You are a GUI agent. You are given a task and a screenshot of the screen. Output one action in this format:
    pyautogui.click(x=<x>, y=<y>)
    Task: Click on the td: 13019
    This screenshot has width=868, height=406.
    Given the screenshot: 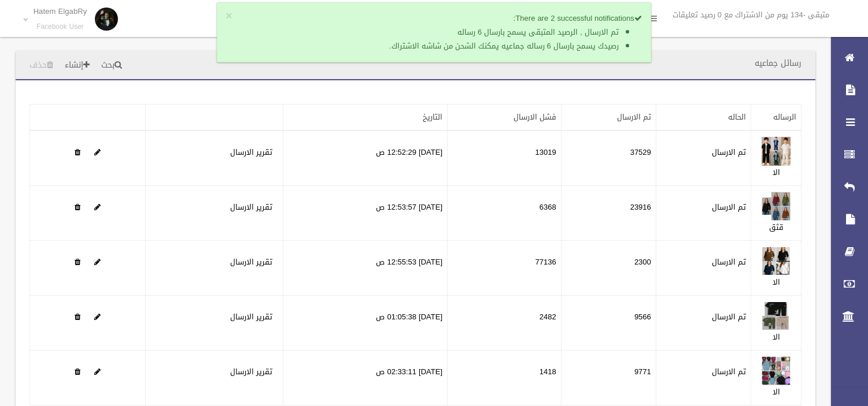 What is the action you would take?
    pyautogui.click(x=504, y=159)
    